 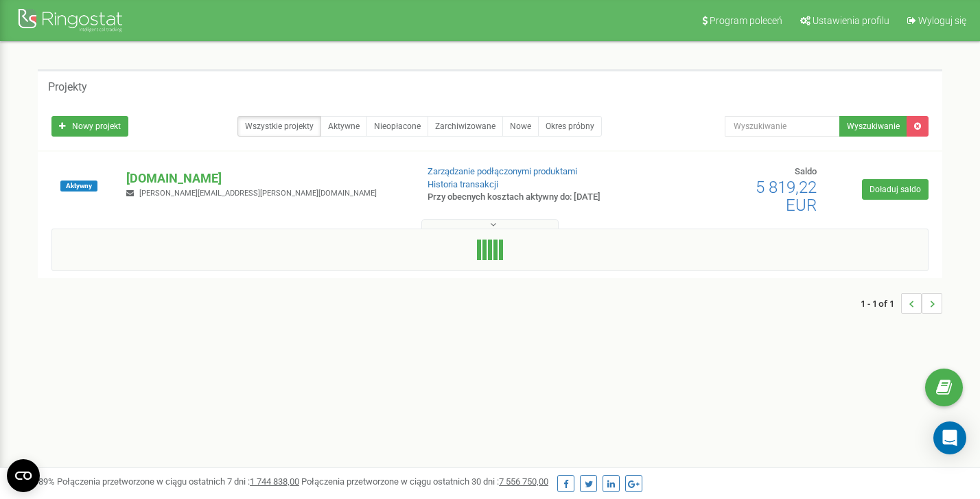 I want to click on u: 1 744 838,00, so click(x=274, y=480).